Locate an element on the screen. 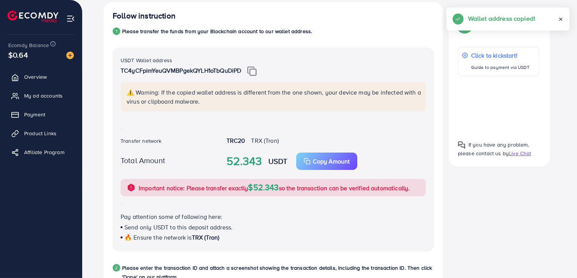 The height and width of the screenshot is (278, 577). h4: Follow instruction is located at coordinates (144, 16).